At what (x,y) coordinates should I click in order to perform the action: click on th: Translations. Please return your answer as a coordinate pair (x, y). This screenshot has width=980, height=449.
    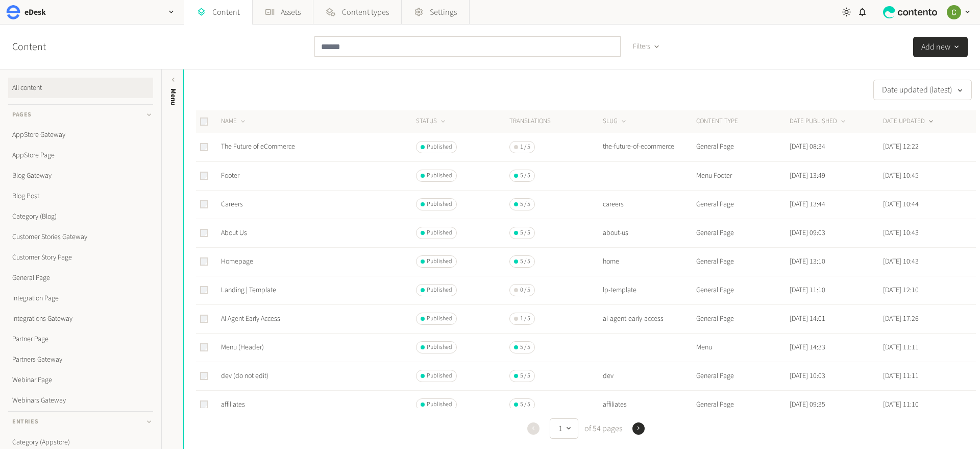
    Looking at the image, I should click on (555, 121).